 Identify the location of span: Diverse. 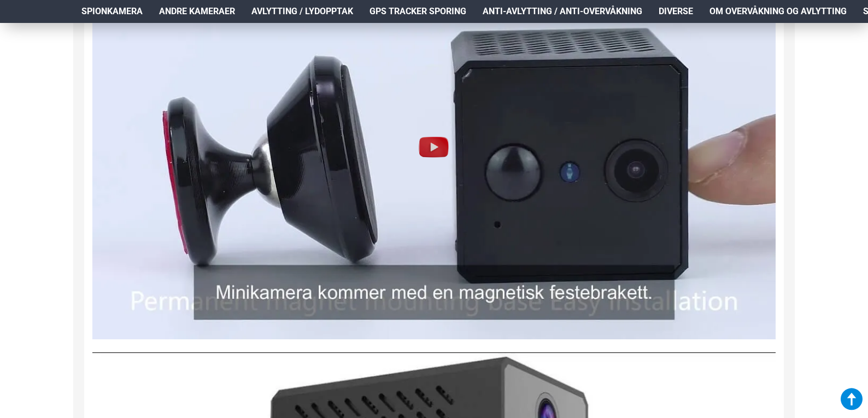
(676, 11).